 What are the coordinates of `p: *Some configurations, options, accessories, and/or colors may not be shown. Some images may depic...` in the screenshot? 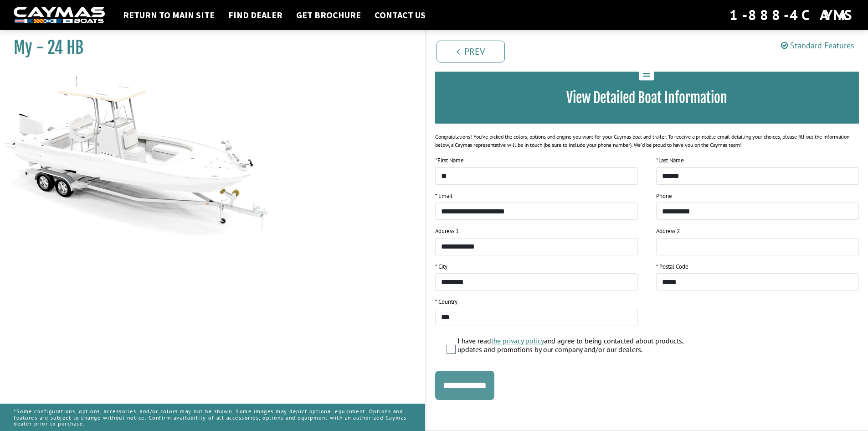 It's located at (212, 417).